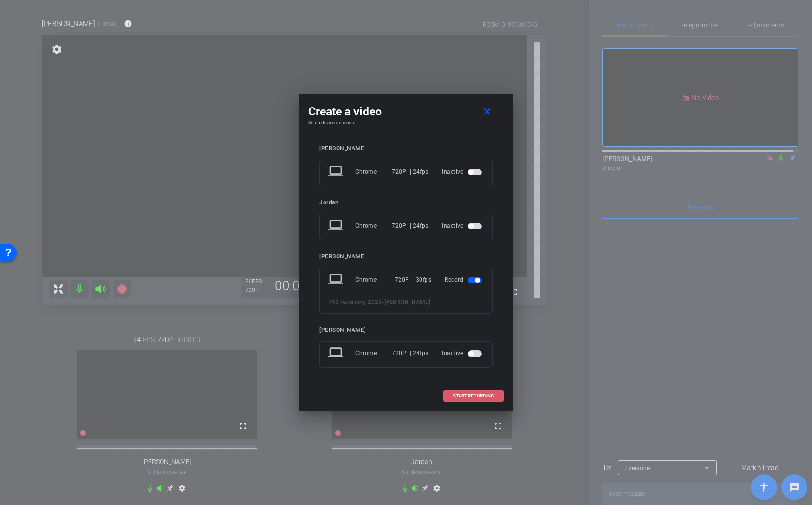 The height and width of the screenshot is (505, 812). Describe the element at coordinates (406, 123) in the screenshot. I see `h4: Setup devices to record` at that location.